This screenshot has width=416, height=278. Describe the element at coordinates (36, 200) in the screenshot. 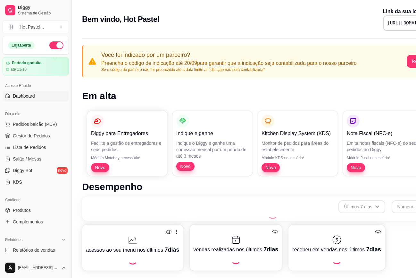

I see `div: Catálogo` at that location.